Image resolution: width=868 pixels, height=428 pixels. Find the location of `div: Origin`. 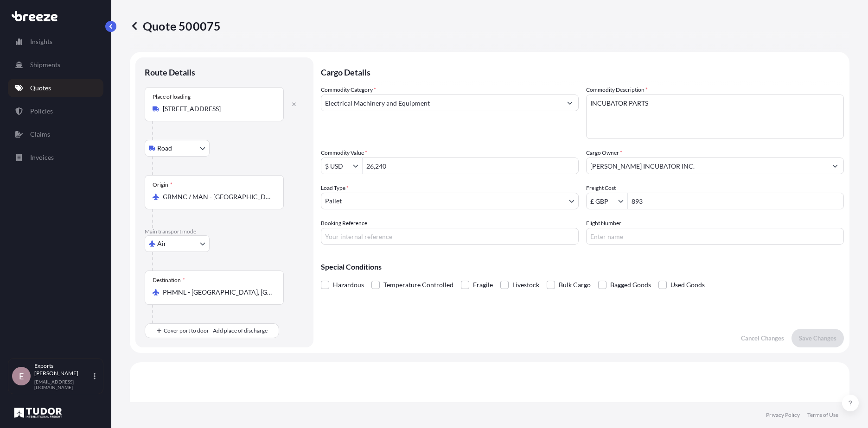

div: Origin is located at coordinates (162, 185).